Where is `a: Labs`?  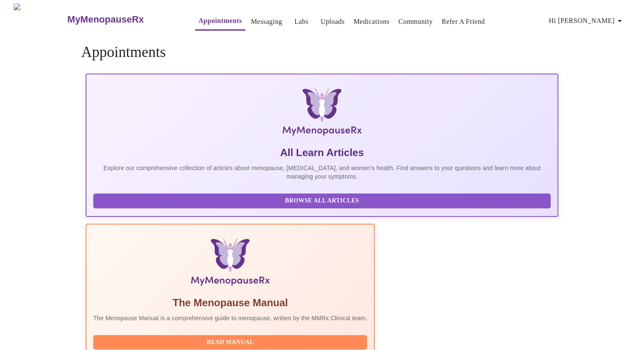 a: Labs is located at coordinates (301, 22).